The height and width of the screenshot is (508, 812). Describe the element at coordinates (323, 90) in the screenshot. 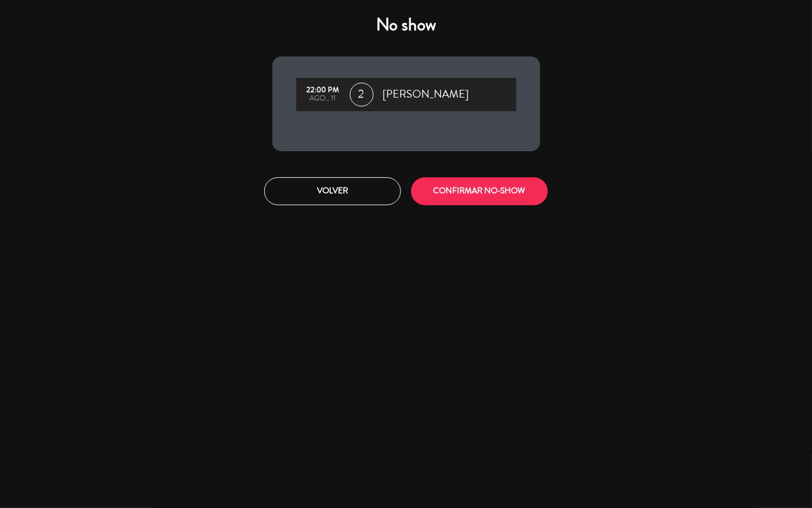

I see `div: 22:00 PM` at that location.